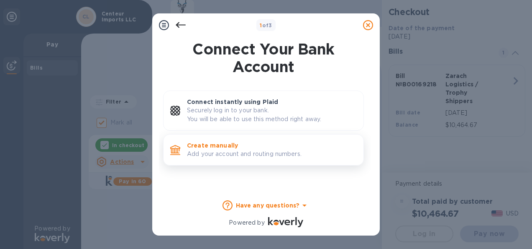  Describe the element at coordinates (266, 25) in the screenshot. I see `b: of 3` at that location.